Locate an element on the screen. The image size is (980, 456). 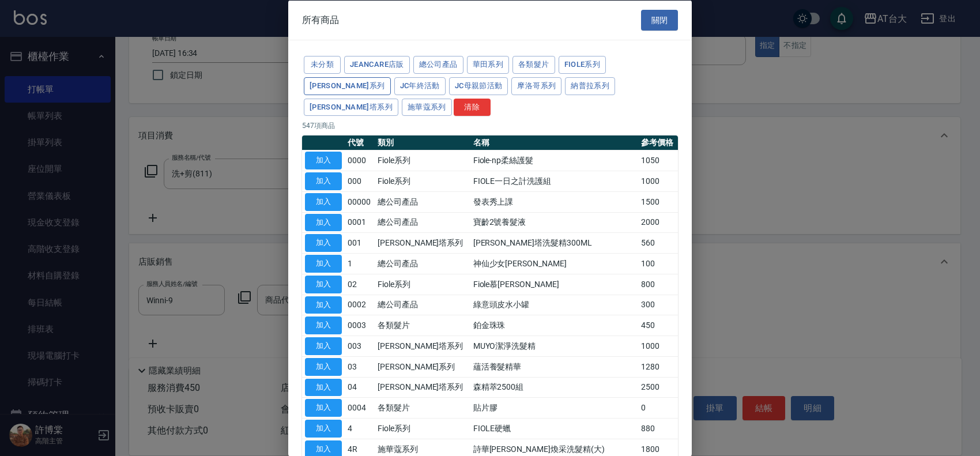
td: 1500 is located at coordinates (658, 202).